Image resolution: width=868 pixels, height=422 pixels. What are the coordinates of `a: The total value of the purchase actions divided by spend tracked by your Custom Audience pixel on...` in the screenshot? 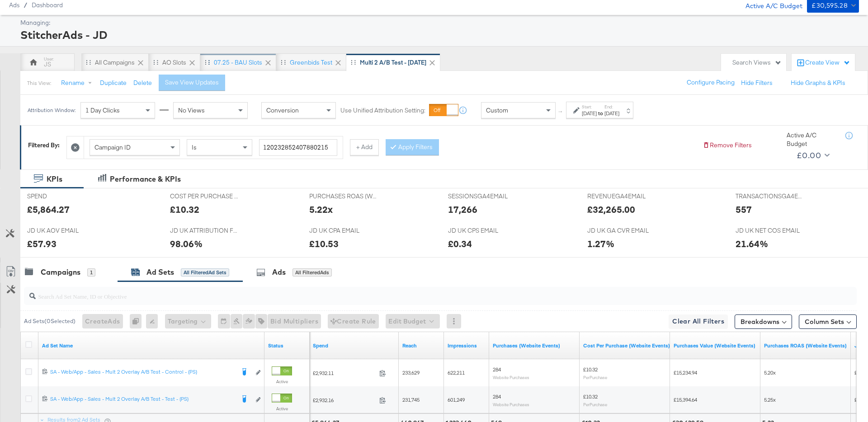 It's located at (805, 346).